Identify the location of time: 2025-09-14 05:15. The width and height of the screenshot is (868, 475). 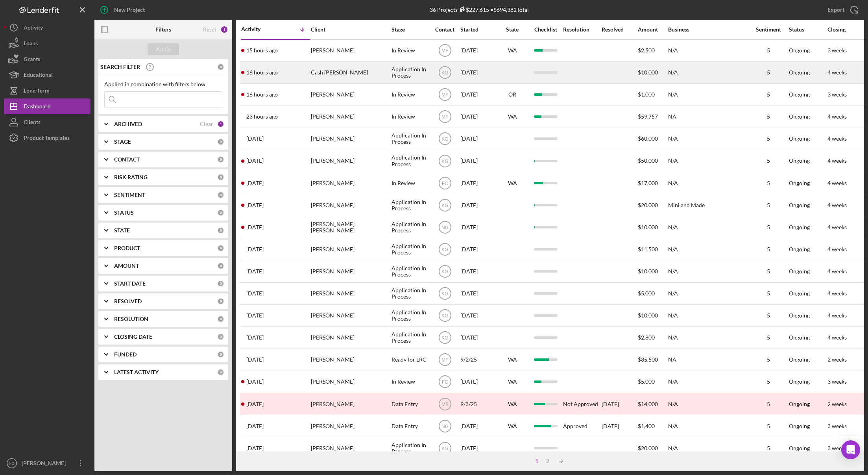
(255, 205).